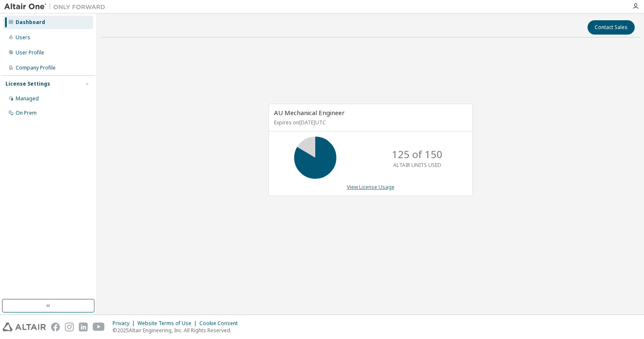 This screenshot has width=644, height=339. I want to click on button: Contact Sales, so click(611, 27).